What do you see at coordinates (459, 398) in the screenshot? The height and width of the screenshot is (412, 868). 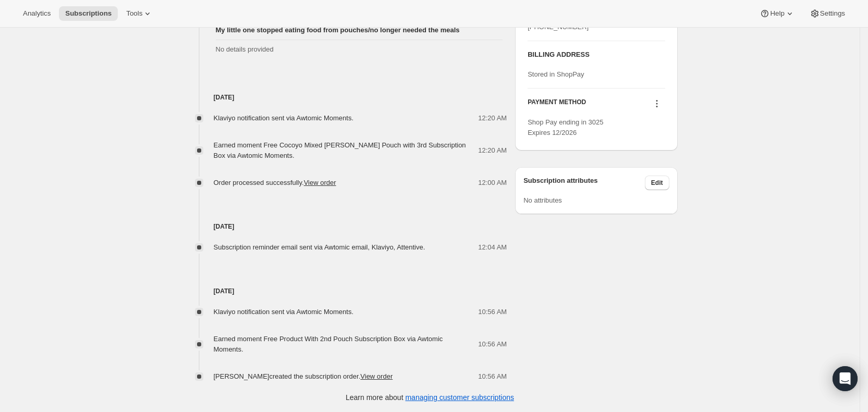 I see `a: managing customer subscriptions` at bounding box center [459, 398].